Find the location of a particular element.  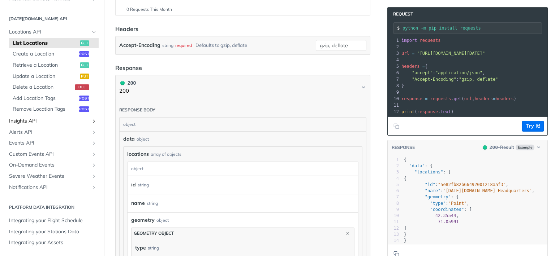

span: Retrieve a Location is located at coordinates (45, 65).